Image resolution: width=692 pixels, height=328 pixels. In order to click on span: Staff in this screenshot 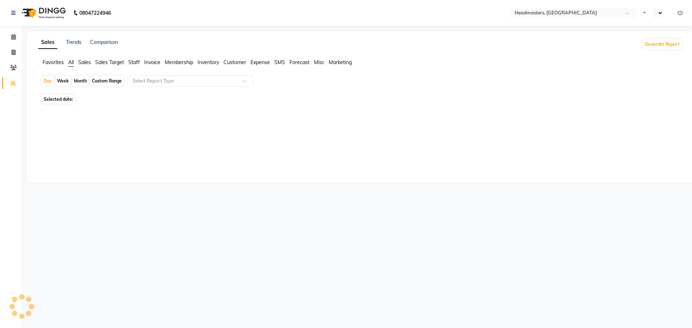, I will do `click(134, 62)`.